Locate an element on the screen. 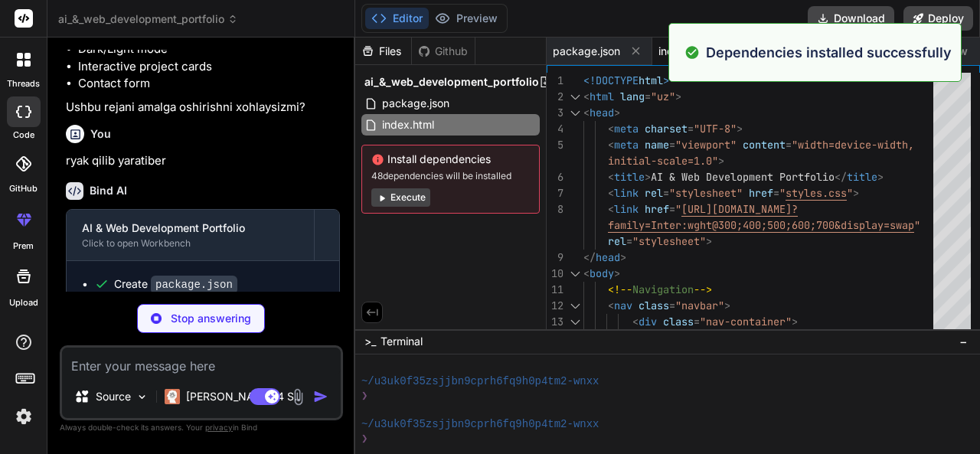 The image size is (980, 454). p: Ushbu rejani amalga oshirishni xohlaysizmi? is located at coordinates (202, 108).